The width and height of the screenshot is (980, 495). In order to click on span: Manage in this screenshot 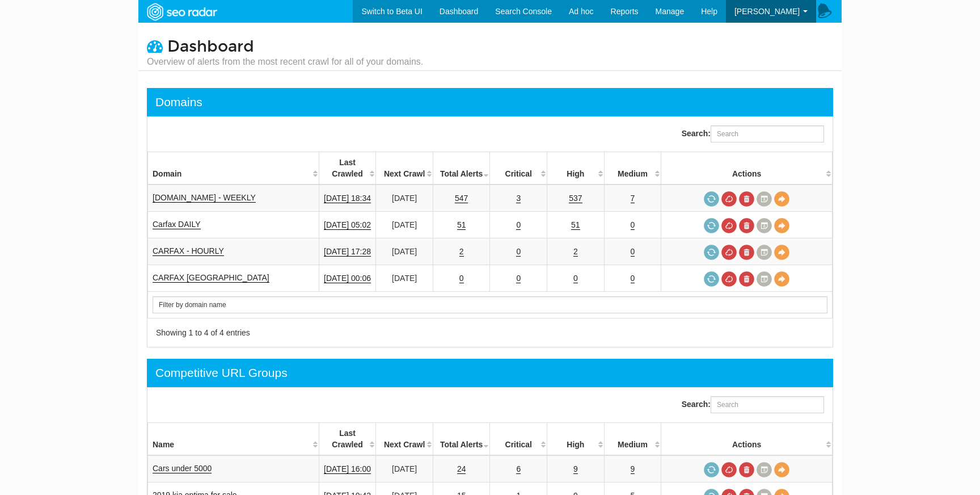, I will do `click(670, 12)`.